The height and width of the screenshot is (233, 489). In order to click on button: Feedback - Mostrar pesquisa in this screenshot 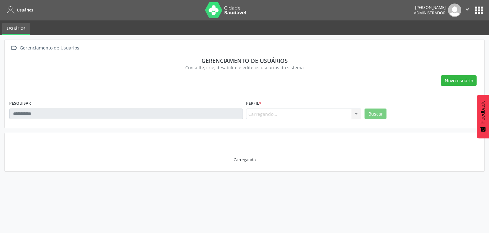, I will do `click(483, 116)`.